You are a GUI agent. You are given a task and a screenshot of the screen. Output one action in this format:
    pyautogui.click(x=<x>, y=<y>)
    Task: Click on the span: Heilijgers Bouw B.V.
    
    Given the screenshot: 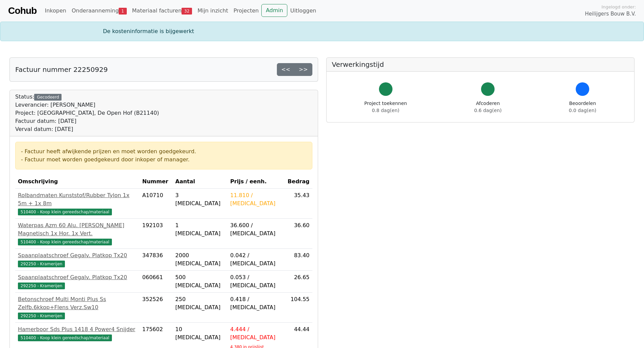 What is the action you would take?
    pyautogui.click(x=610, y=14)
    